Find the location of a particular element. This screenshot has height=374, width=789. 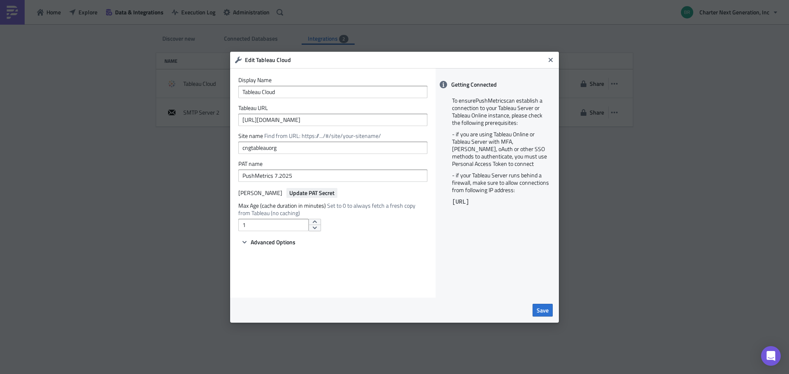

button: Advanced Options is located at coordinates (268, 242).